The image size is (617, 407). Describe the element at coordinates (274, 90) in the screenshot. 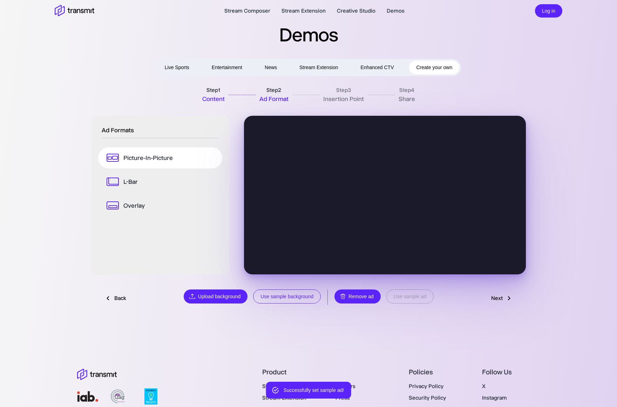

I see `p: Step 2` at that location.